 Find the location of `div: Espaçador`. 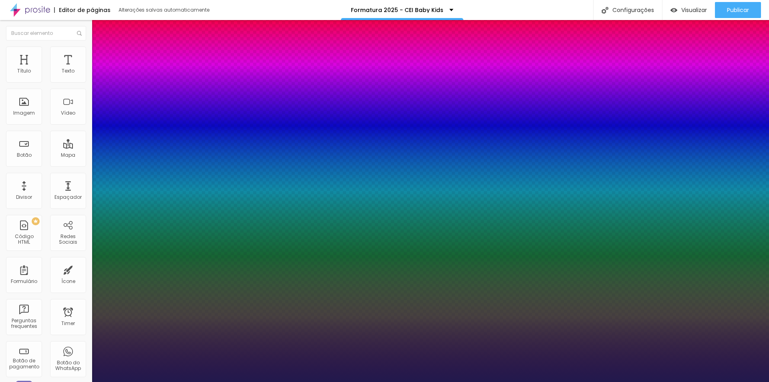

div: Espaçador is located at coordinates (68, 197).